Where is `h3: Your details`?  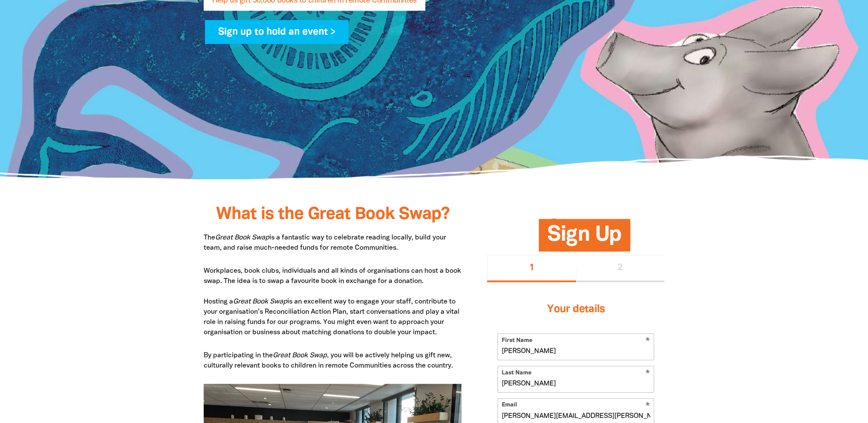
h3: Your details is located at coordinates (575, 309).